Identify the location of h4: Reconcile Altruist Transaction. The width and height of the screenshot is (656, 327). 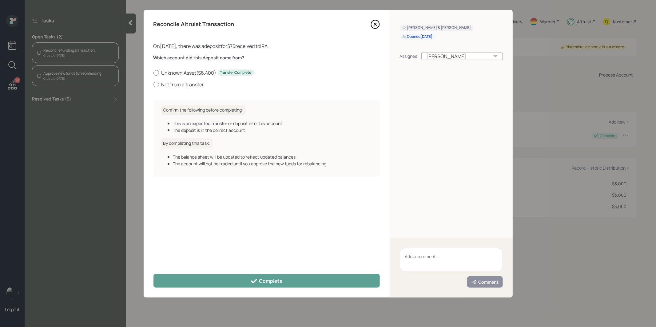
(194, 24).